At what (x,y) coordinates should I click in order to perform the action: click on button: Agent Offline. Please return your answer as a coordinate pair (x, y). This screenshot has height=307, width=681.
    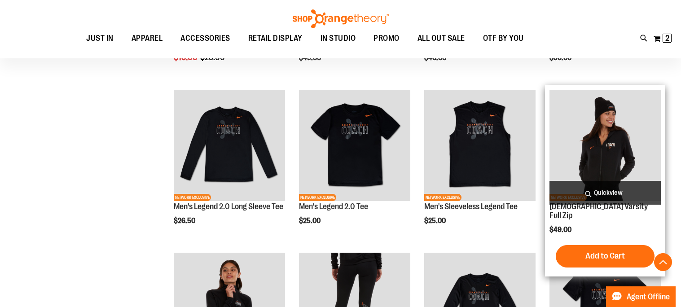
    Looking at the image, I should click on (641, 297).